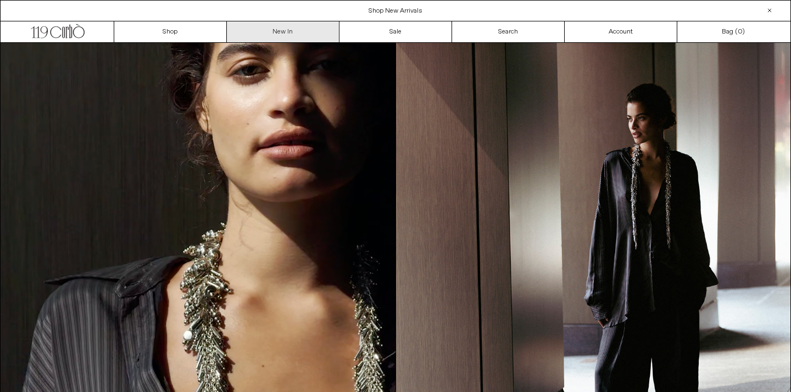 This screenshot has height=392, width=791. Describe the element at coordinates (396, 11) in the screenshot. I see `a: Shop New Arrivals` at that location.